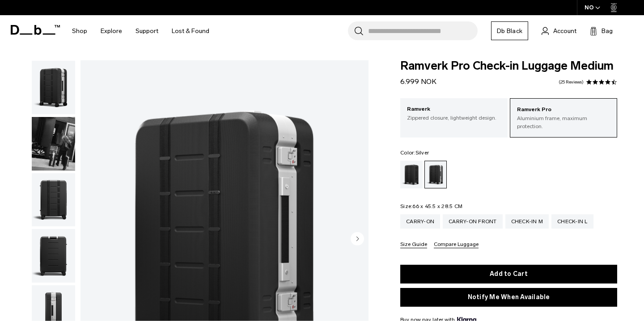 The image size is (644, 321). Describe the element at coordinates (509, 298) in the screenshot. I see `button: Notify Me When Available` at that location.